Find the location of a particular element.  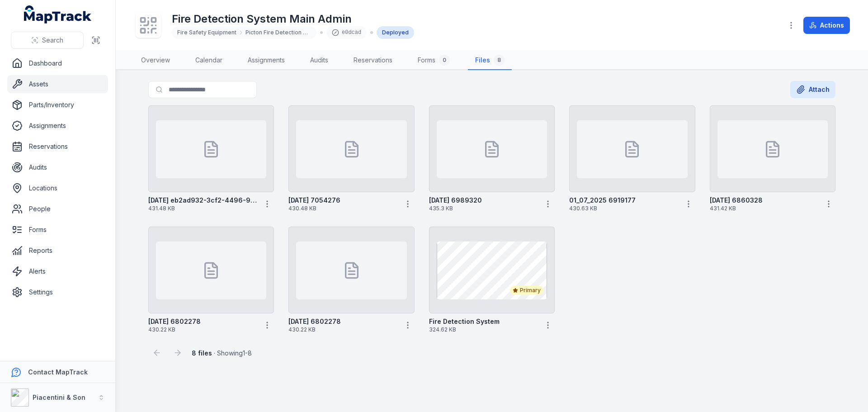

strong: 01_07_2025 6919177 is located at coordinates (602, 201).